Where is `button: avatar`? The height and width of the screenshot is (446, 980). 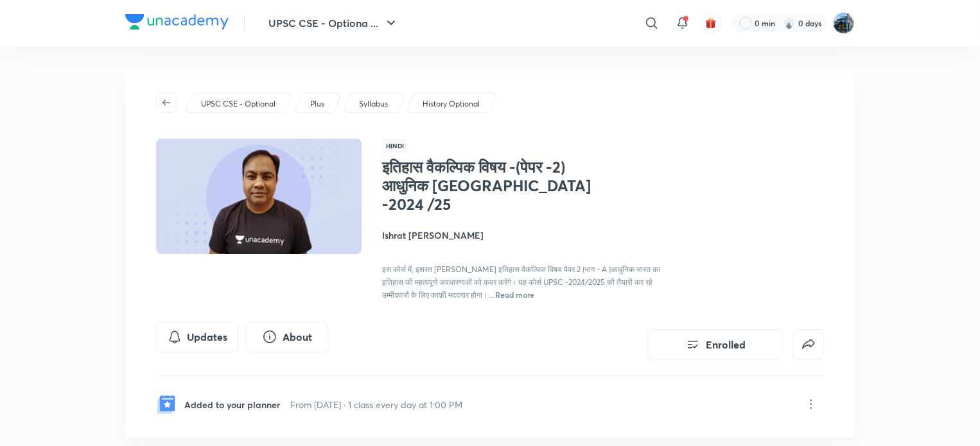
button: avatar is located at coordinates (711, 23).